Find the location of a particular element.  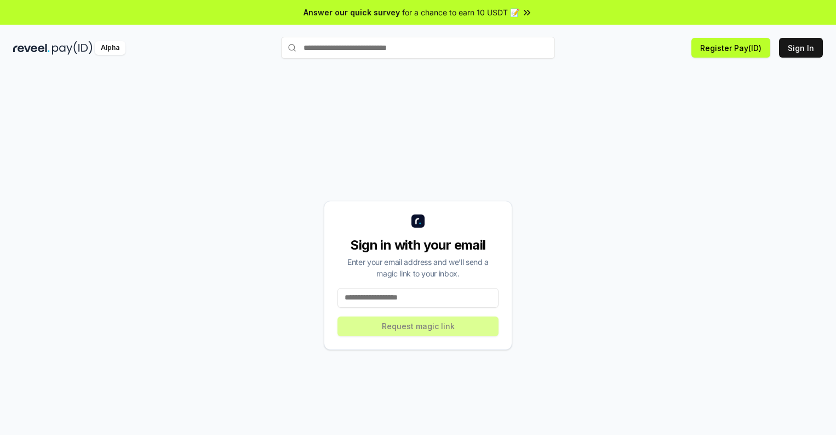

img: reveel_dark is located at coordinates (31, 48).